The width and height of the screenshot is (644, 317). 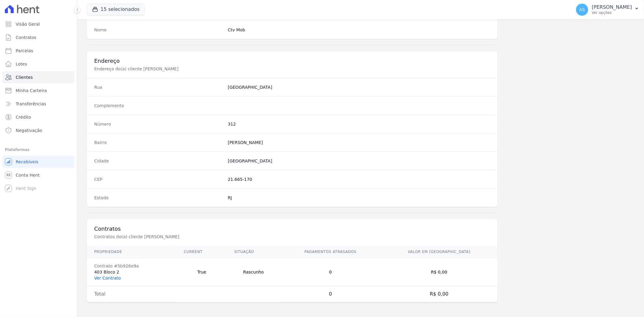 I want to click on span: Clientes, so click(x=24, y=78).